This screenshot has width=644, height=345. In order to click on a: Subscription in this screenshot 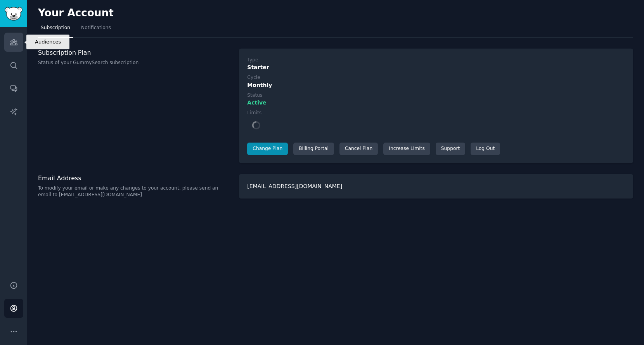, I will do `click(56, 29)`.